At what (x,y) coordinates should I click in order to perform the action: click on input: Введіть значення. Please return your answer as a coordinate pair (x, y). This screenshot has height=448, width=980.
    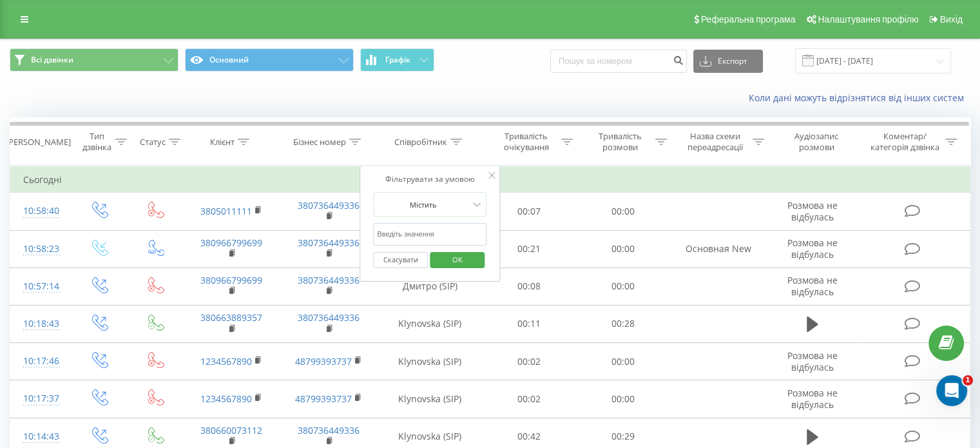
    Looking at the image, I should click on (430, 234).